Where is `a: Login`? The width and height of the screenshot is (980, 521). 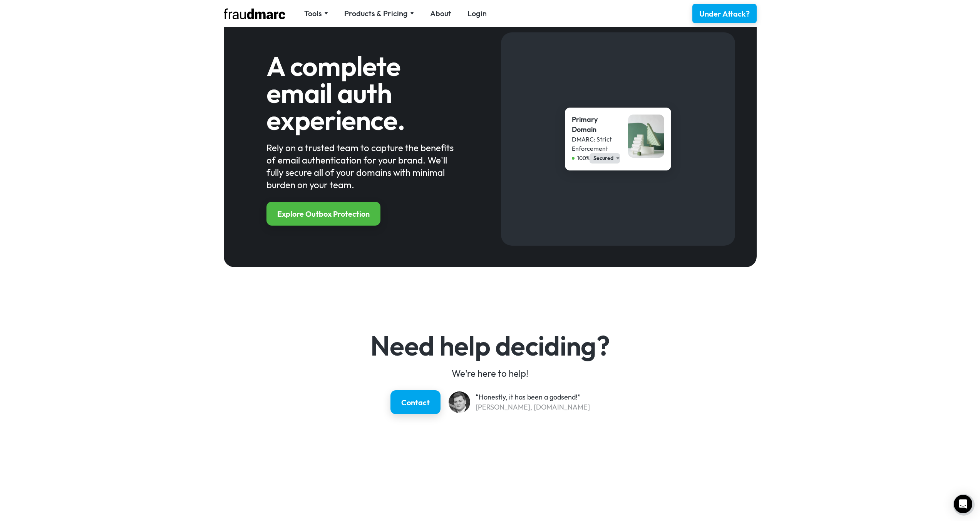
a: Login is located at coordinates (477, 14).